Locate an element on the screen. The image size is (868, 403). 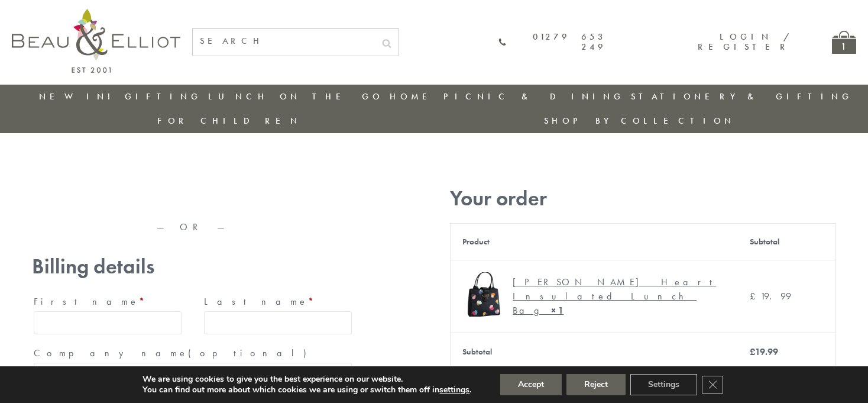
div: 1 is located at coordinates (844, 42).